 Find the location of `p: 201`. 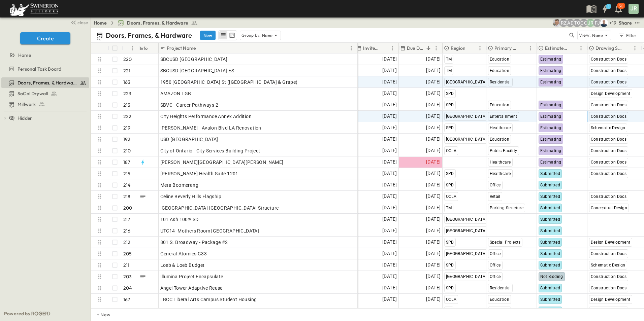

p: 201 is located at coordinates (127, 311).